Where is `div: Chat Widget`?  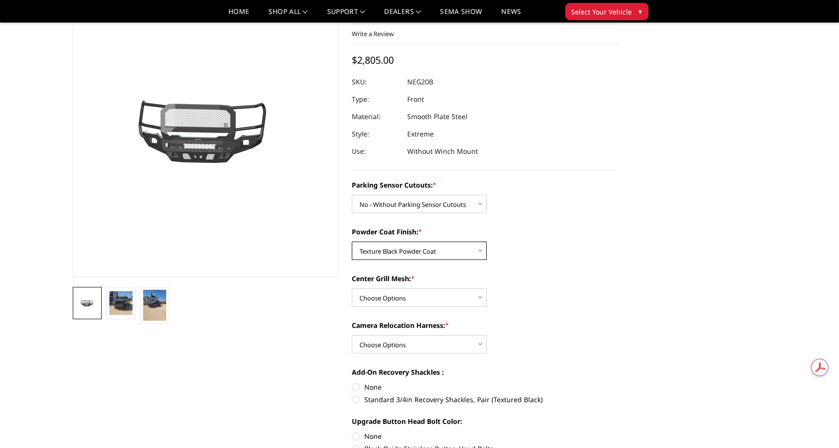
div: Chat Widget is located at coordinates (815, 424).